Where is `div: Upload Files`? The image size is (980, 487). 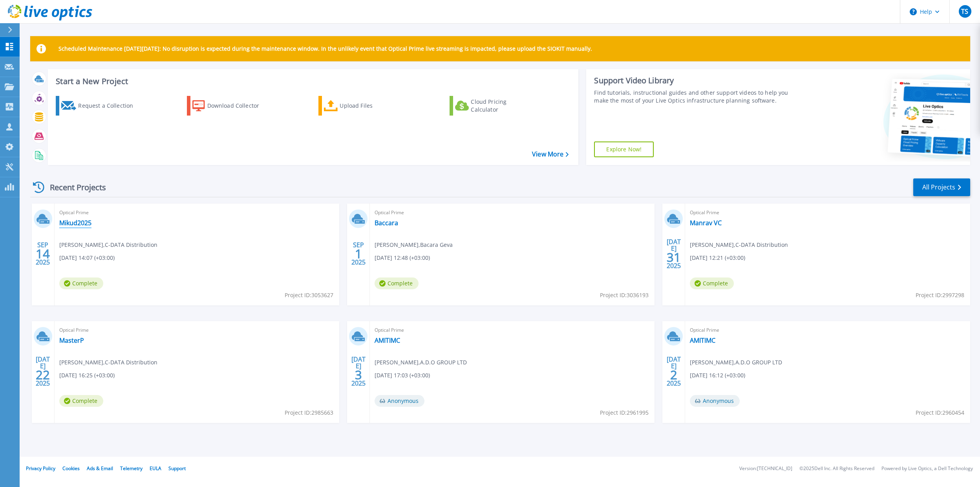
div: Upload Files is located at coordinates (371, 105).